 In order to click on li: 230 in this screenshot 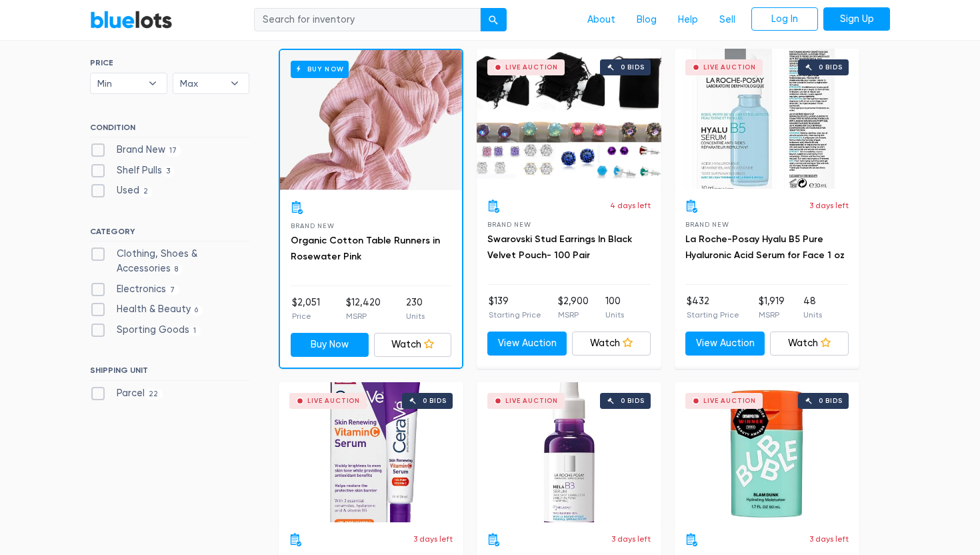, I will do `click(416, 309)`.